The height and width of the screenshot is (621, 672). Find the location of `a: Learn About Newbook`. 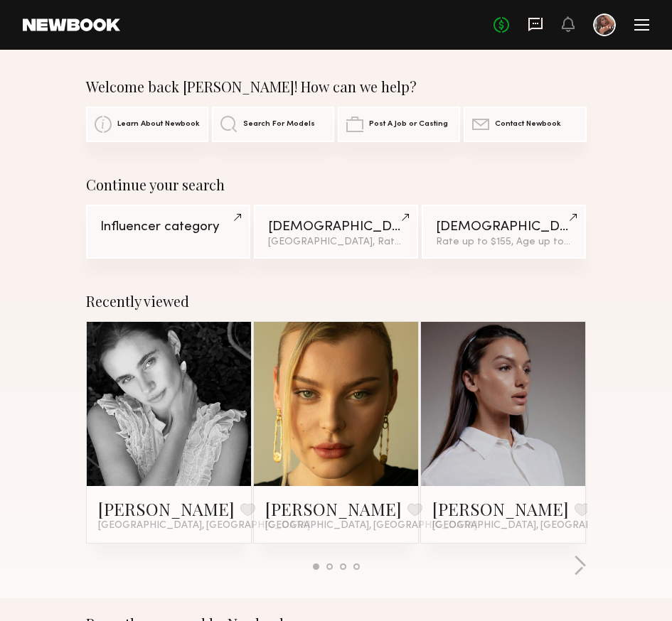

a: Learn About Newbook is located at coordinates (147, 125).